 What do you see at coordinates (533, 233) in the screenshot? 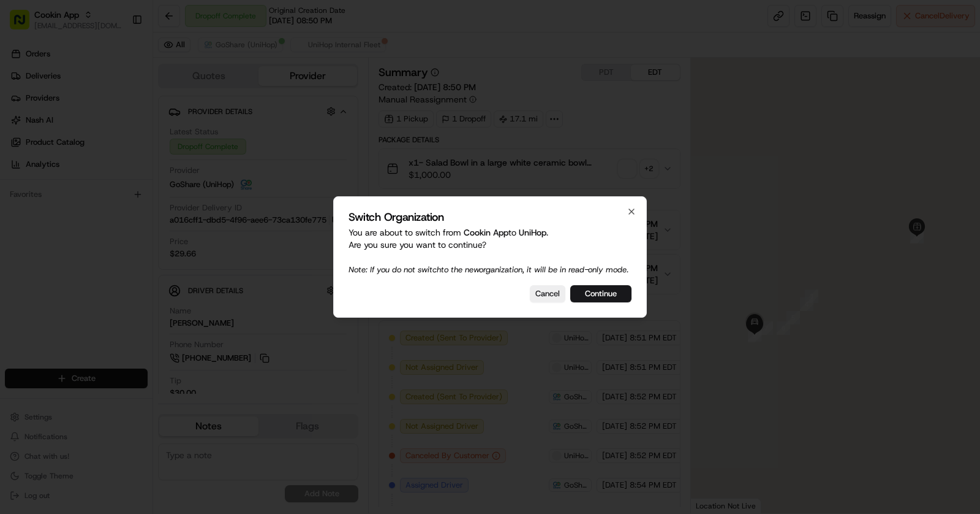
I see `span: UniHop` at bounding box center [533, 233].